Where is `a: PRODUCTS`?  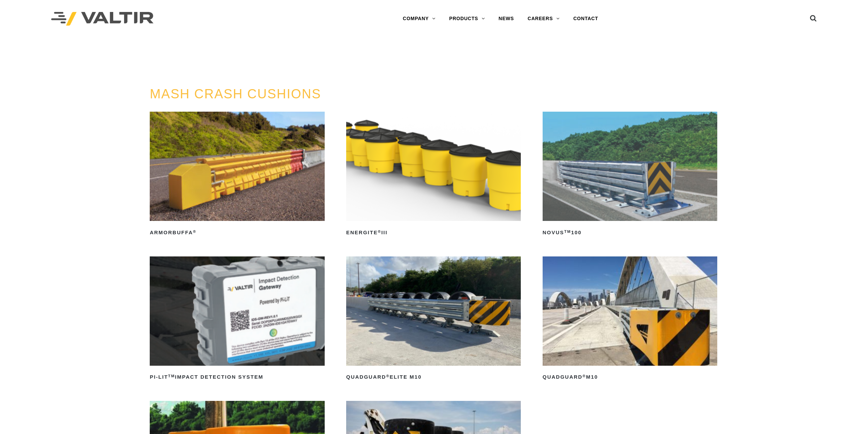
a: PRODUCTS is located at coordinates (467, 19).